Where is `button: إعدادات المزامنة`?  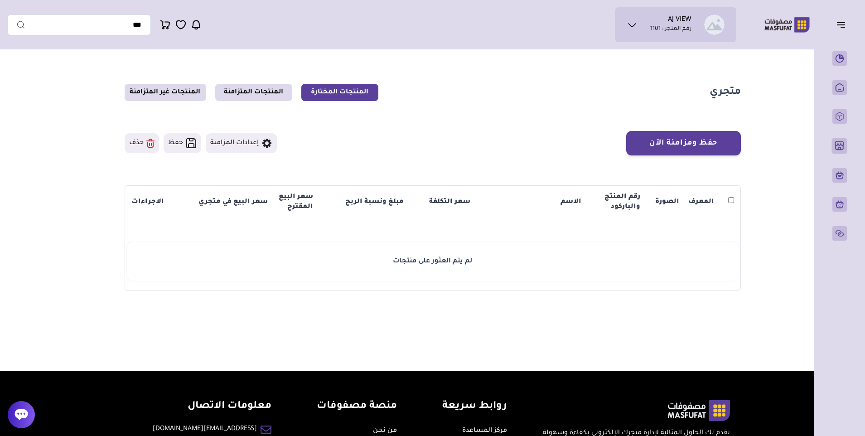
button: إعدادات المزامنة is located at coordinates (241, 143).